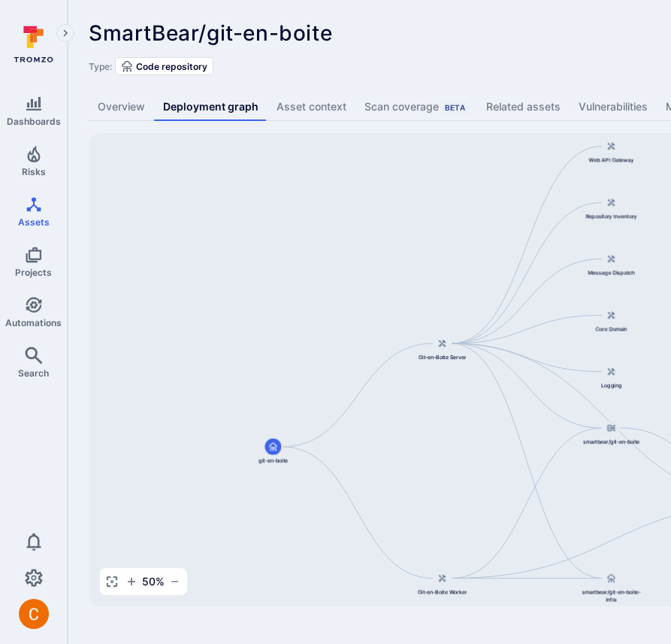 This screenshot has width=671, height=644. I want to click on span: smartbear/git-en-boite, so click(612, 442).